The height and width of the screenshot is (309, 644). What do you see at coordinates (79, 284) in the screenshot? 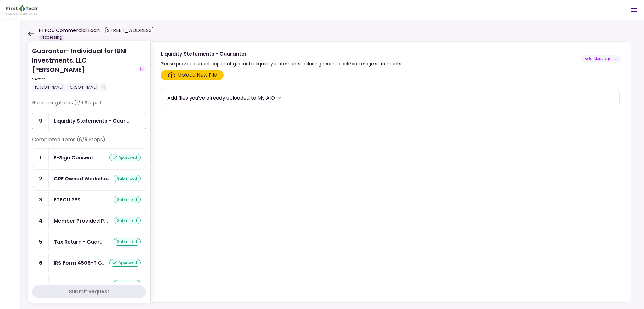
I see `div: Personal Debt Schedule` at bounding box center [79, 284].